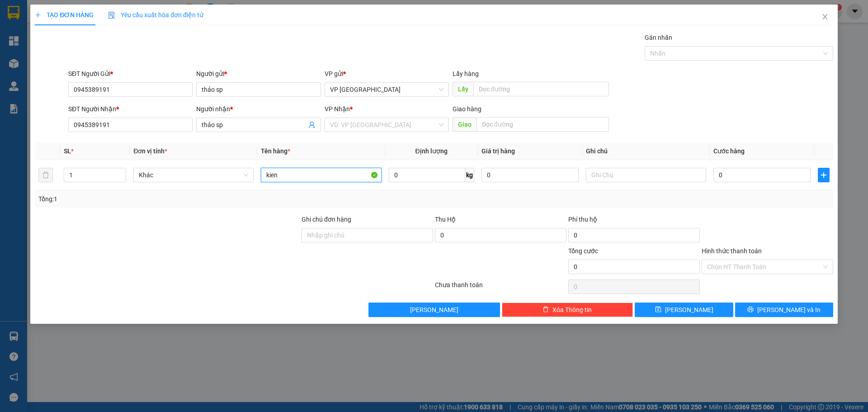 Image resolution: width=868 pixels, height=412 pixels. What do you see at coordinates (130, 73) in the screenshot?
I see `div: SĐT Người Gửi` at bounding box center [130, 73].